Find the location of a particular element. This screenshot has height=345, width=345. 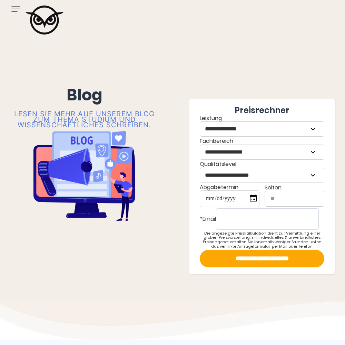

label: *Email is located at coordinates (262, 219).